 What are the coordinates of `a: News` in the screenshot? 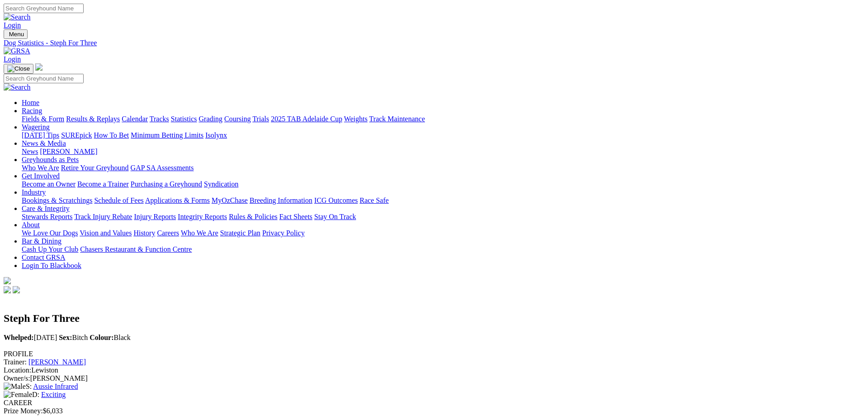 It's located at (30, 151).